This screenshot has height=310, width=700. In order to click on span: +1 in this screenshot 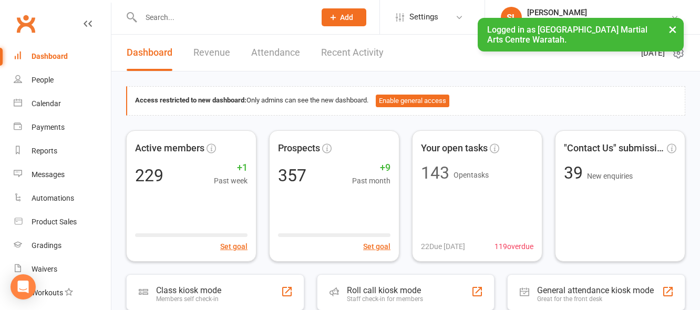, I will do `click(231, 168)`.